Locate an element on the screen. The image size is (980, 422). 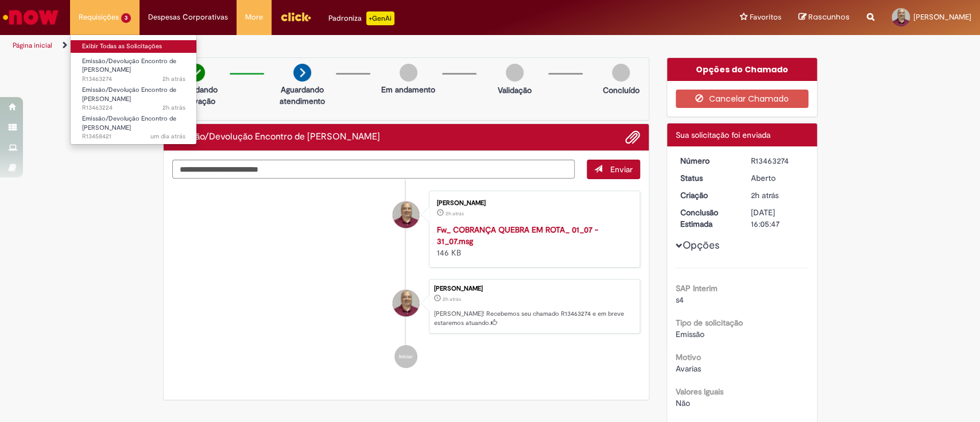
div: Aberto is located at coordinates (777, 178).